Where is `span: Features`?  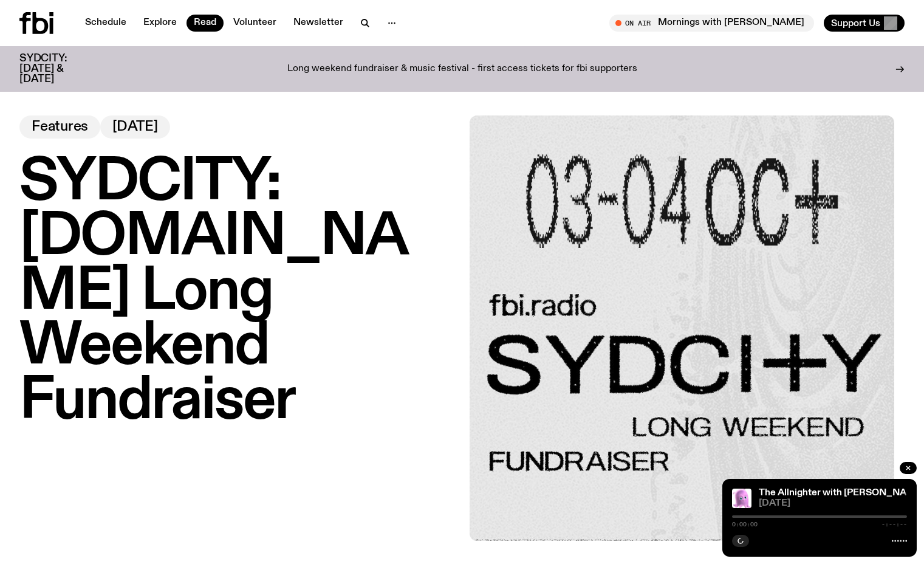 span: Features is located at coordinates (60, 127).